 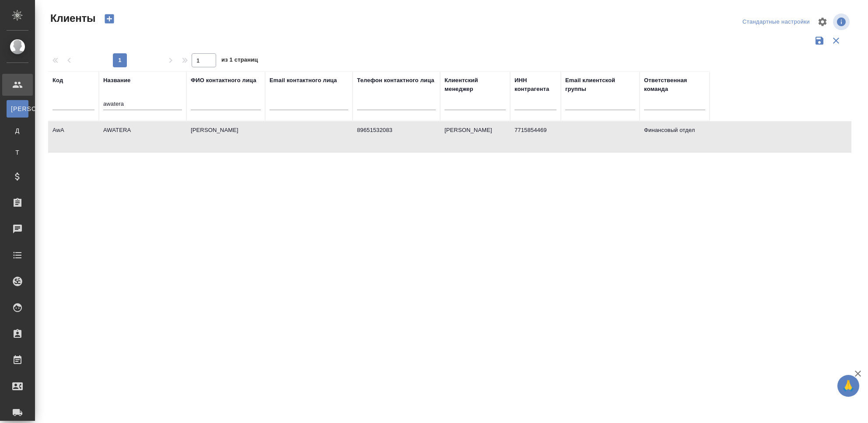 What do you see at coordinates (842, 22) in the screenshot?
I see `span: Посмотреть информацию` at bounding box center [842, 22].